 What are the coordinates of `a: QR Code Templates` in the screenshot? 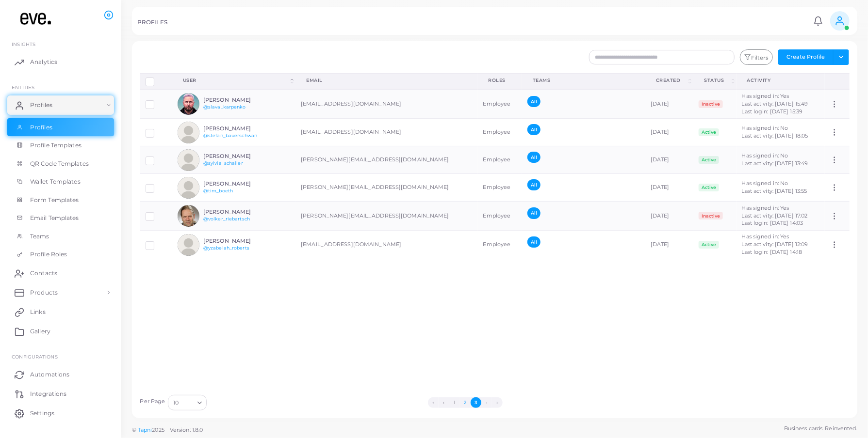 It's located at (61, 164).